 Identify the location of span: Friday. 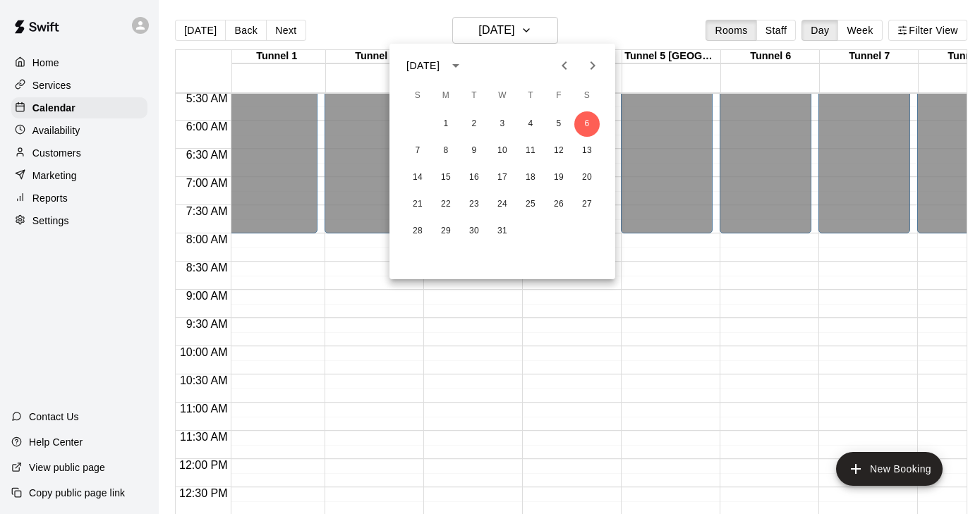
(559, 96).